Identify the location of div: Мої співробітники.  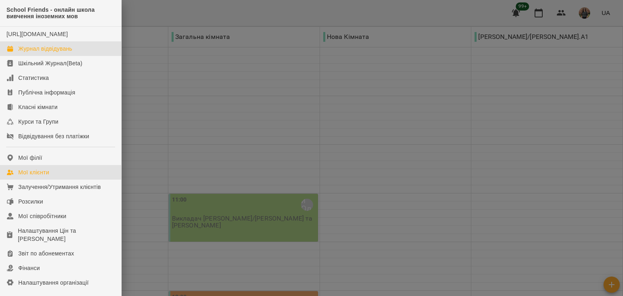
(42, 216).